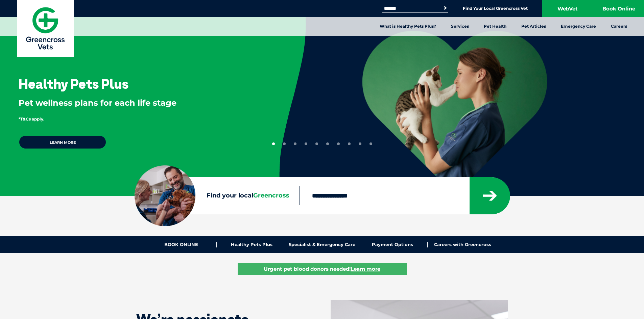 Image resolution: width=644 pixels, height=319 pixels. Describe the element at coordinates (322, 245) in the screenshot. I see `a: Specialist & Emergency Care` at that location.